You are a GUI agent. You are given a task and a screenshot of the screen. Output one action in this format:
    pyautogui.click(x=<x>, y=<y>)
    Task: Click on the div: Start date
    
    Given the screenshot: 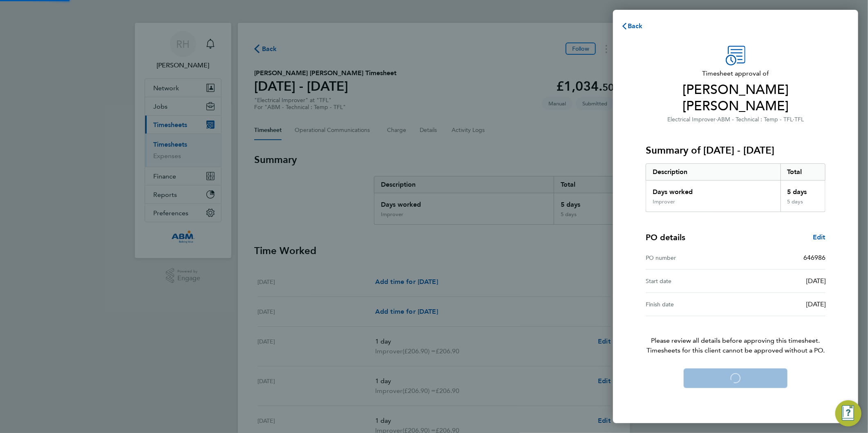 What is the action you would take?
    pyautogui.click(x=691, y=281)
    